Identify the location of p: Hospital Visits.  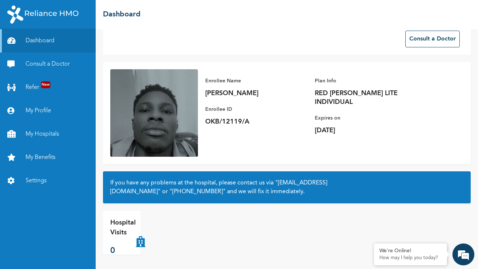
(123, 228).